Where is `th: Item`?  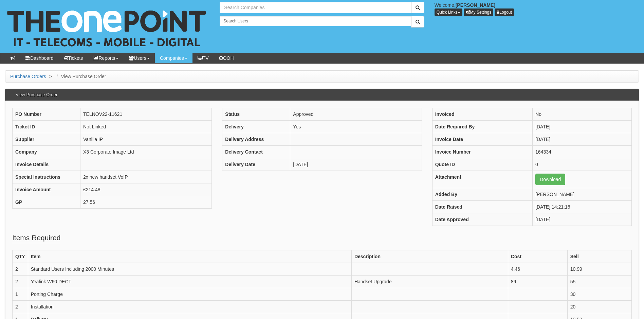 th: Item is located at coordinates (189, 257).